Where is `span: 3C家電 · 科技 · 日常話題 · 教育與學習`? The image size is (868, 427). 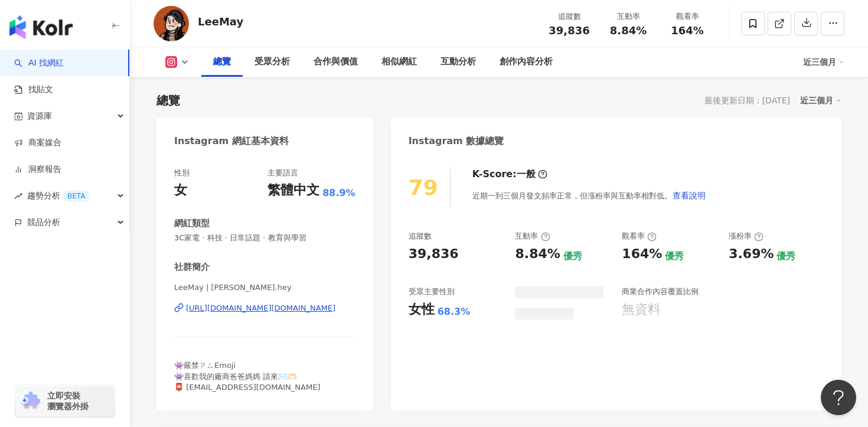 span: 3C家電 · 科技 · 日常話題 · 教育與學習 is located at coordinates (264, 238).